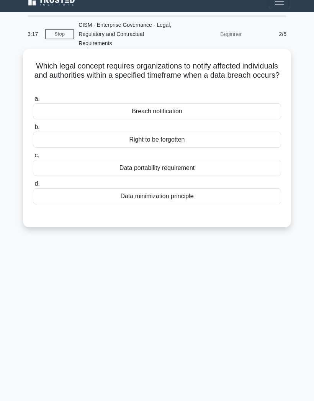 This screenshot has height=401, width=314. I want to click on span: a., so click(37, 98).